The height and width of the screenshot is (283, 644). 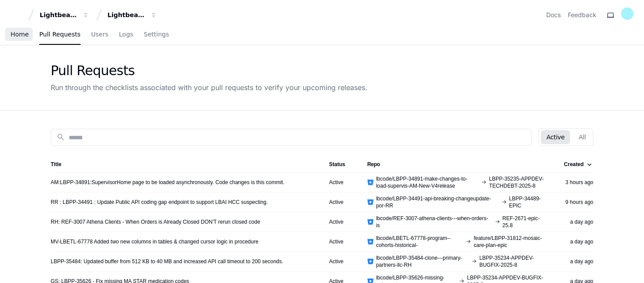 What do you see at coordinates (530, 202) in the screenshot?
I see `span: LBPP-34489-EPIC` at bounding box center [530, 202].